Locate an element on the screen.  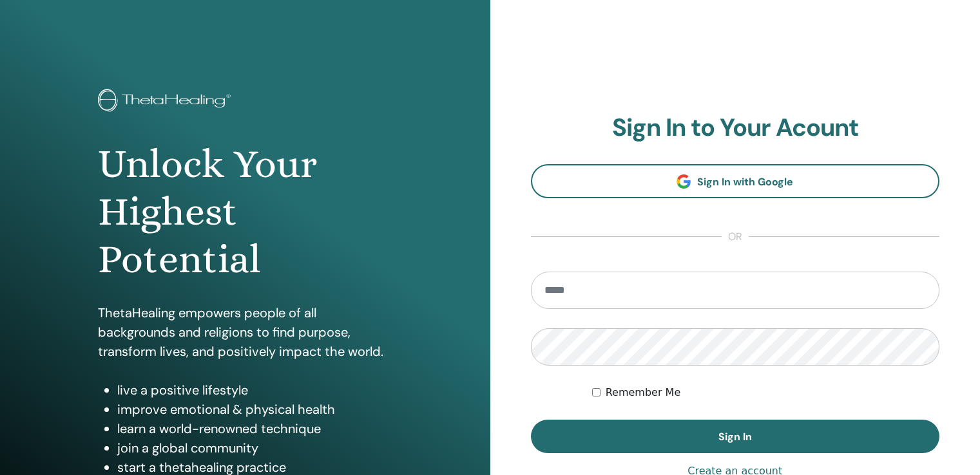
span: Sign In is located at coordinates (735, 437).